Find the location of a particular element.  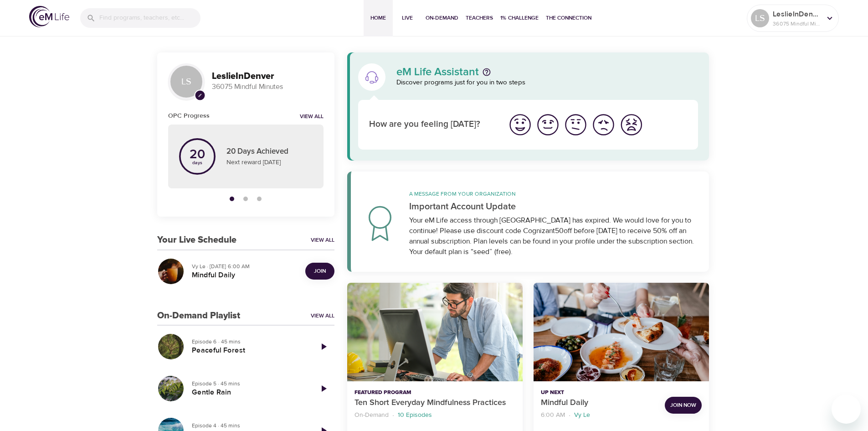

p: 20 Days Achieved is located at coordinates (269, 152).